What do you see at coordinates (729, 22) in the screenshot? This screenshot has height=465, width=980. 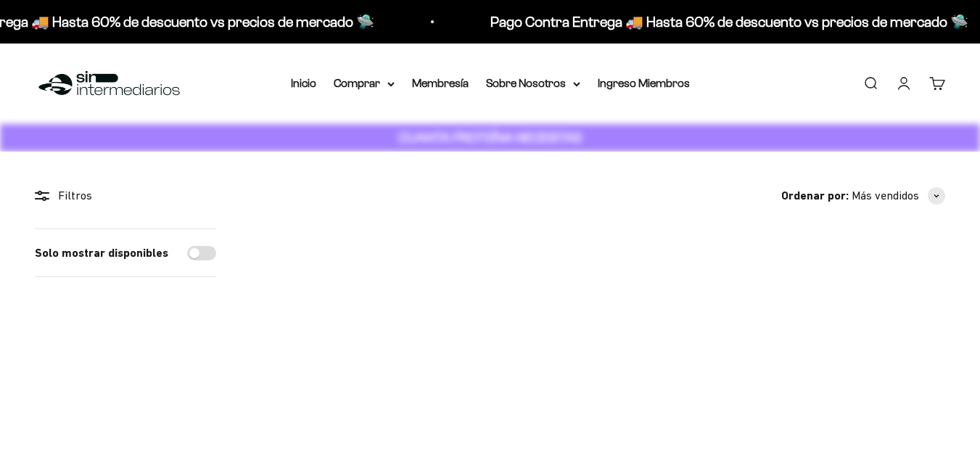 I see `p: Pago Contra Entrega 🚚 Hasta 60% de descuento vs precios de mercado 🛸` at bounding box center [729, 22].